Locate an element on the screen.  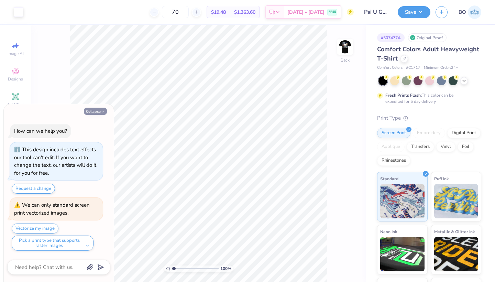
input: Untitled Design is located at coordinates (375, 12).